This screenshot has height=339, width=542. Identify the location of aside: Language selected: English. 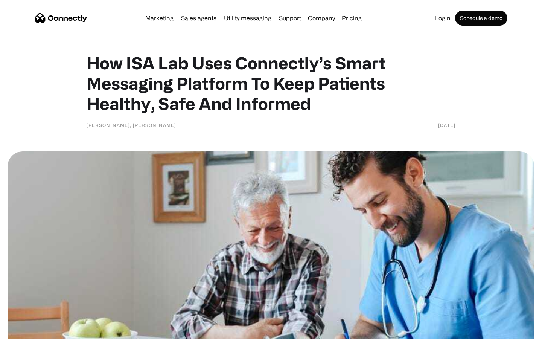
(26, 331).